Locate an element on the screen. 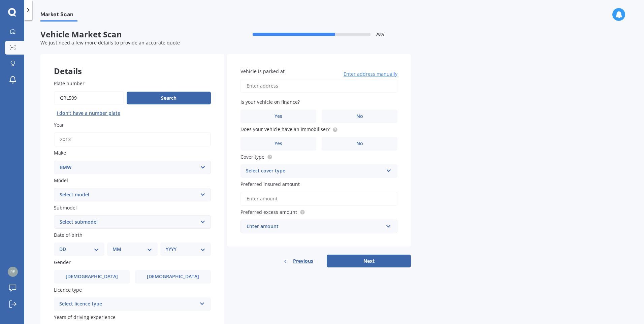  button: Next is located at coordinates (369, 261).